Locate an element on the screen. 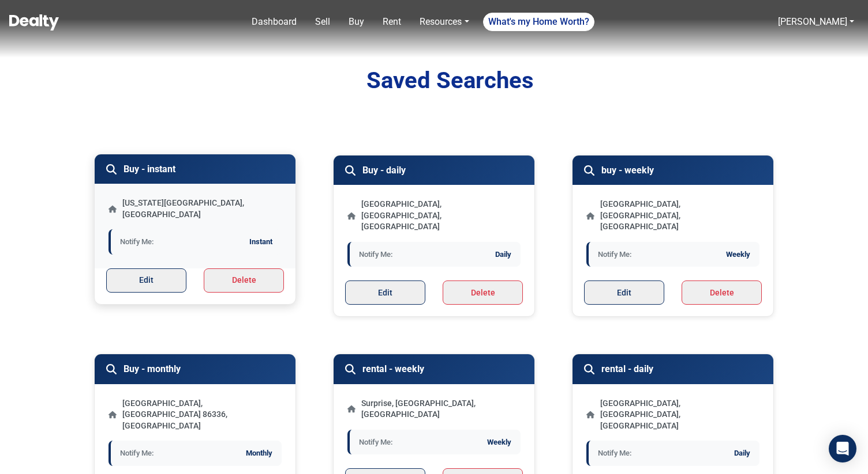 The width and height of the screenshot is (868, 474). a: What's my Home Worth? is located at coordinates (538, 22).